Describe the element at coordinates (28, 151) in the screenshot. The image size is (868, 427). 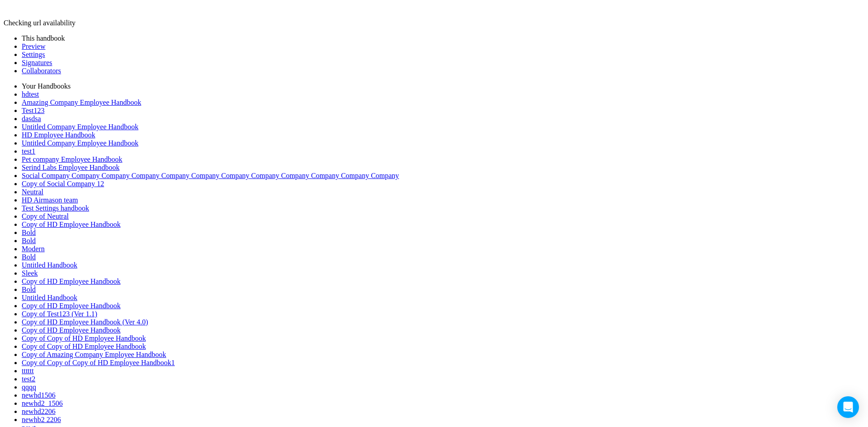
I see `a: test1` at that location.